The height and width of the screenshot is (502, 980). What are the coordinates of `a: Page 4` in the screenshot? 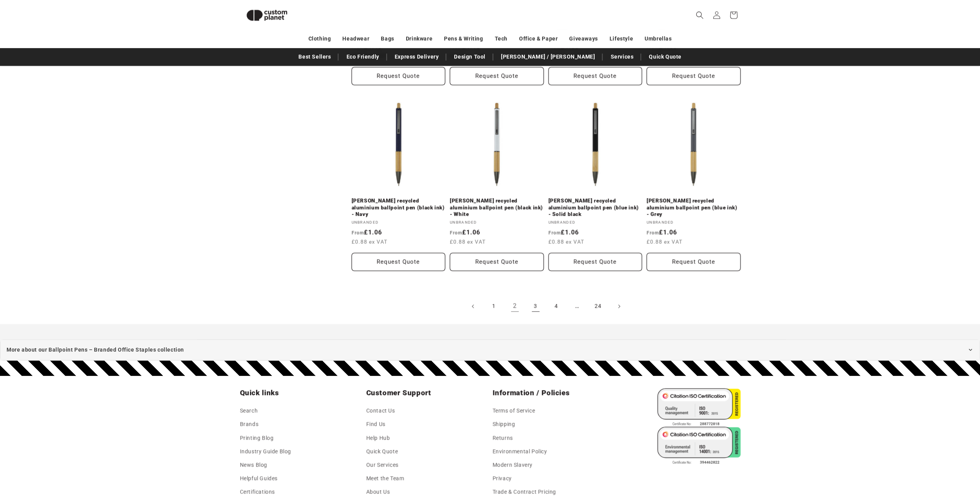 It's located at (556, 306).